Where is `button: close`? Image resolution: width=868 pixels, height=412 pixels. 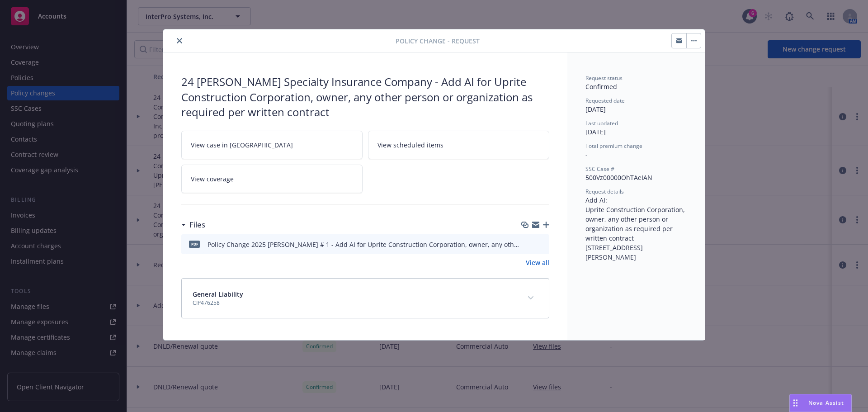 button: close is located at coordinates (180, 41).